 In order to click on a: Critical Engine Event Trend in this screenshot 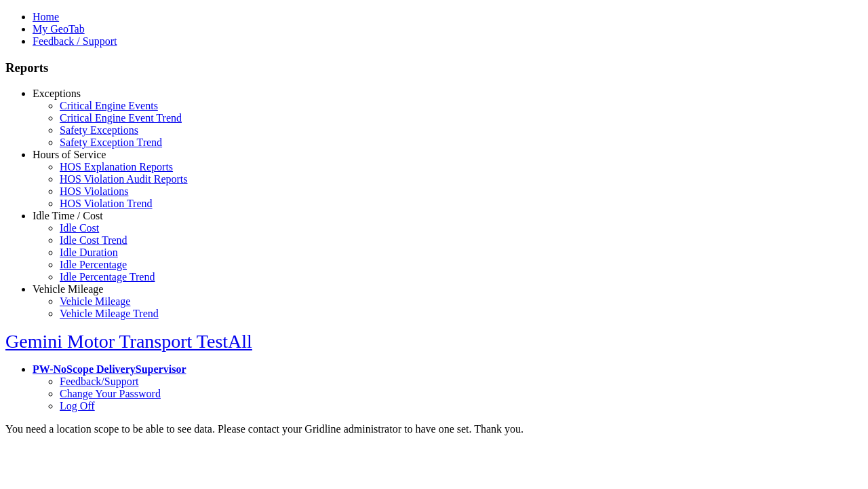, I will do `click(121, 118)`.